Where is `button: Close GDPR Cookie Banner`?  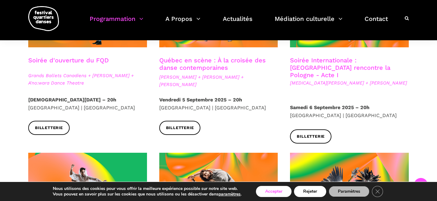 button: Close GDPR Cookie Banner is located at coordinates (377, 191).